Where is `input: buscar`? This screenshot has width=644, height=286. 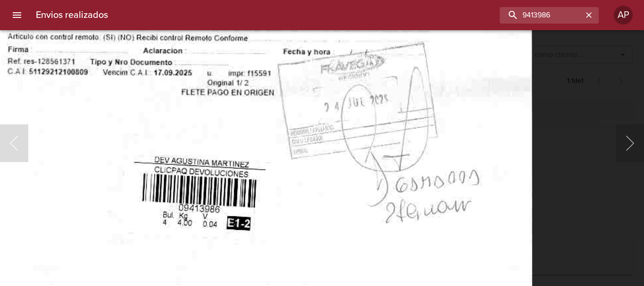
input: buscar is located at coordinates (541, 15).